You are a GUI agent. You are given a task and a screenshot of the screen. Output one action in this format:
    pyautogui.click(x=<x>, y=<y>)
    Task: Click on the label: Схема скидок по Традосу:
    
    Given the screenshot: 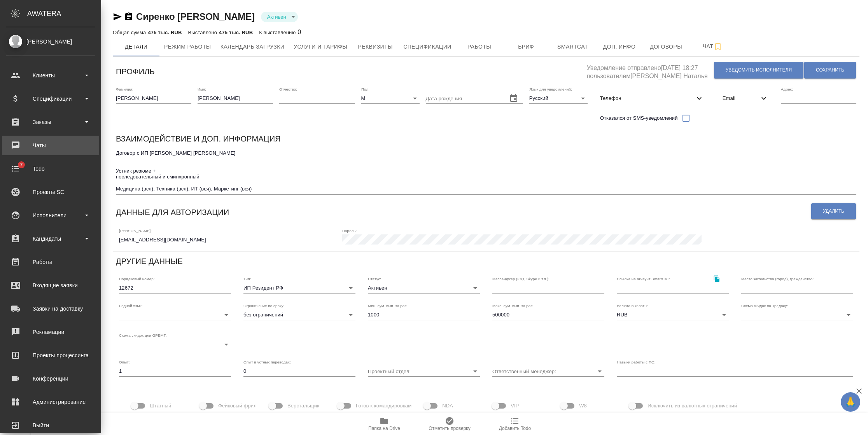 What is the action you would take?
    pyautogui.click(x=765, y=306)
    